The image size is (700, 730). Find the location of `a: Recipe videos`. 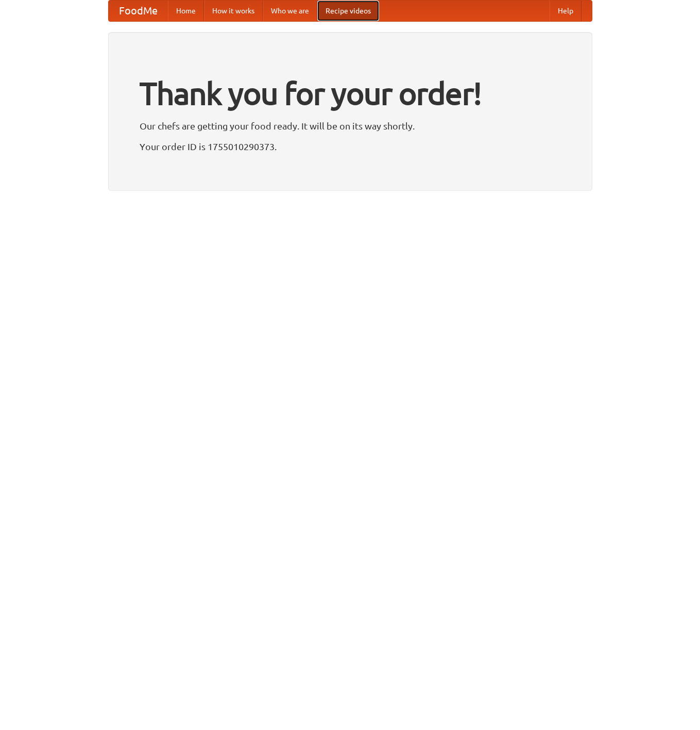

a: Recipe videos is located at coordinates (349, 11).